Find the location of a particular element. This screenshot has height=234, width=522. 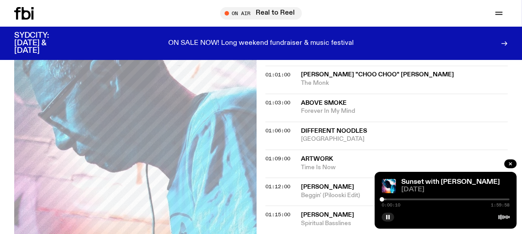

span: 01:15:00 is located at coordinates (278, 215).